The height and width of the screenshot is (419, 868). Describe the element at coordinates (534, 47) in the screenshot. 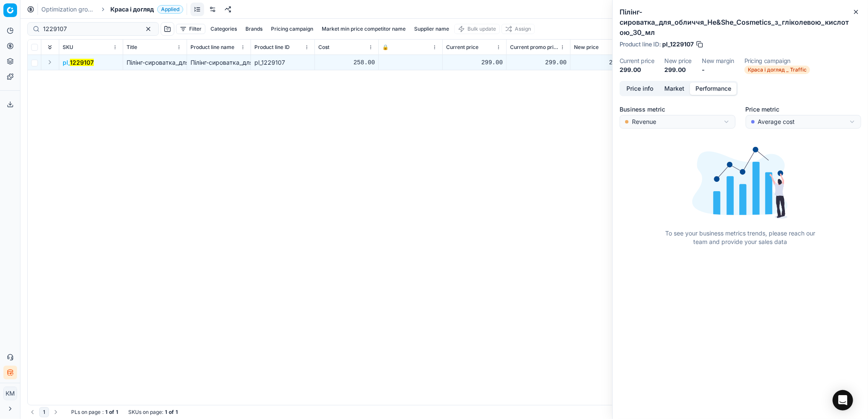

I see `span: Current promo price` at that location.